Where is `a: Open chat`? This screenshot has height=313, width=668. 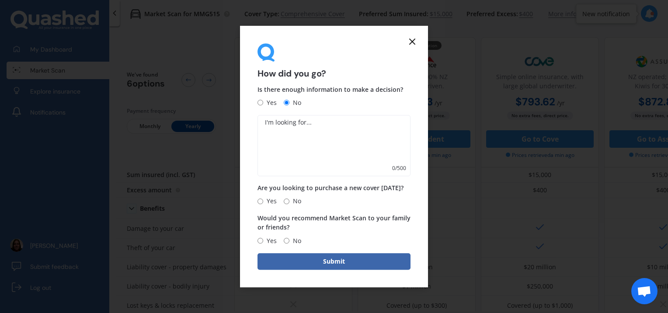
a: Open chat is located at coordinates (644, 291).